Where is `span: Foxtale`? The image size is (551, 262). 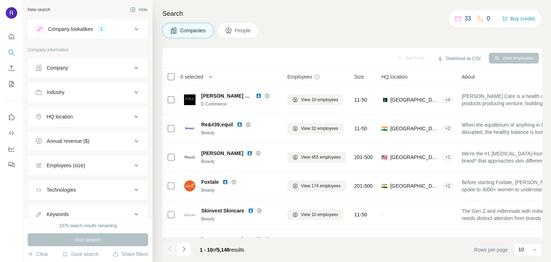 span: Foxtale is located at coordinates (210, 182).